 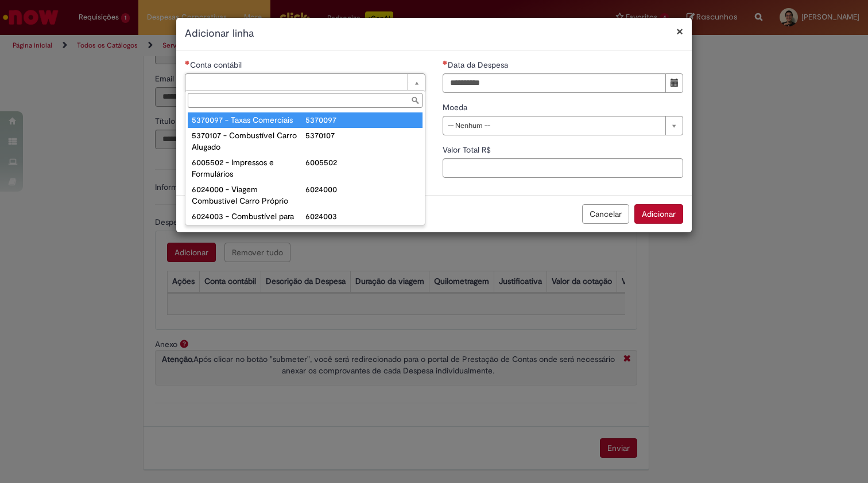 I want to click on div: 5370107 - Combustível Carro Alugado, so click(x=249, y=141).